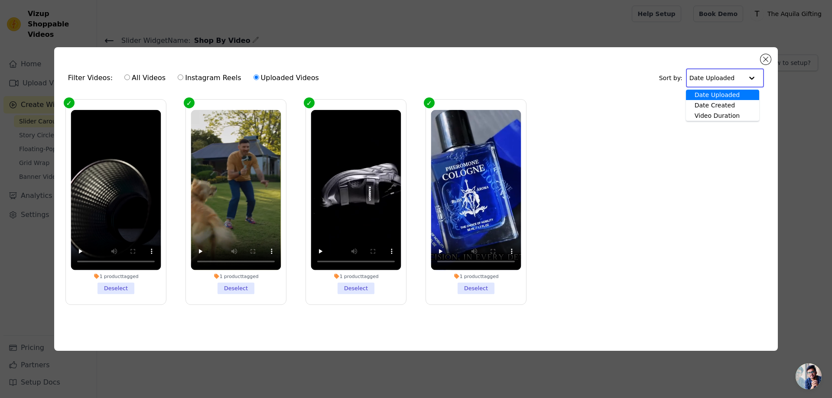 This screenshot has height=398, width=832. Describe the element at coordinates (145, 78) in the screenshot. I see `label: All Videos` at that location.